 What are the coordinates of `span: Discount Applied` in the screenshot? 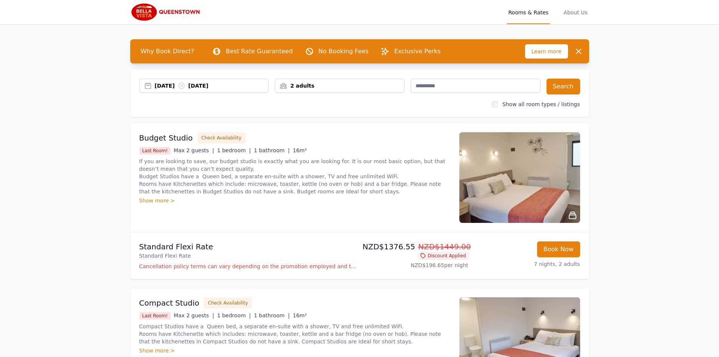 It's located at (443, 256).